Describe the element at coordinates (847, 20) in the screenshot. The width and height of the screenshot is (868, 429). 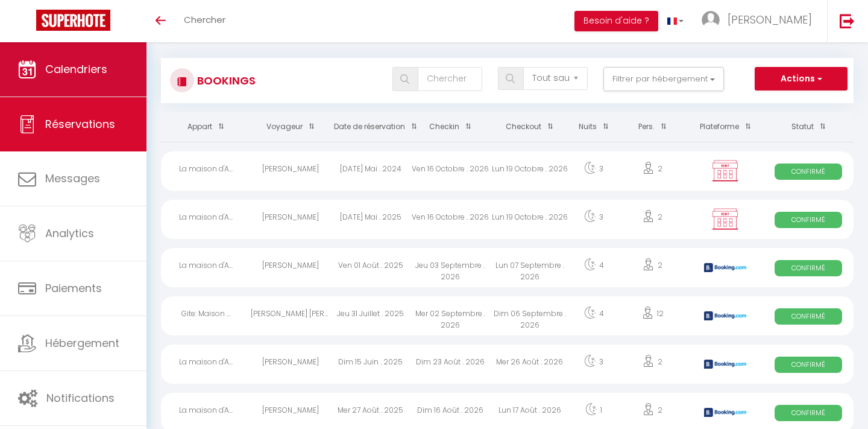
I see `img: logout` at that location.